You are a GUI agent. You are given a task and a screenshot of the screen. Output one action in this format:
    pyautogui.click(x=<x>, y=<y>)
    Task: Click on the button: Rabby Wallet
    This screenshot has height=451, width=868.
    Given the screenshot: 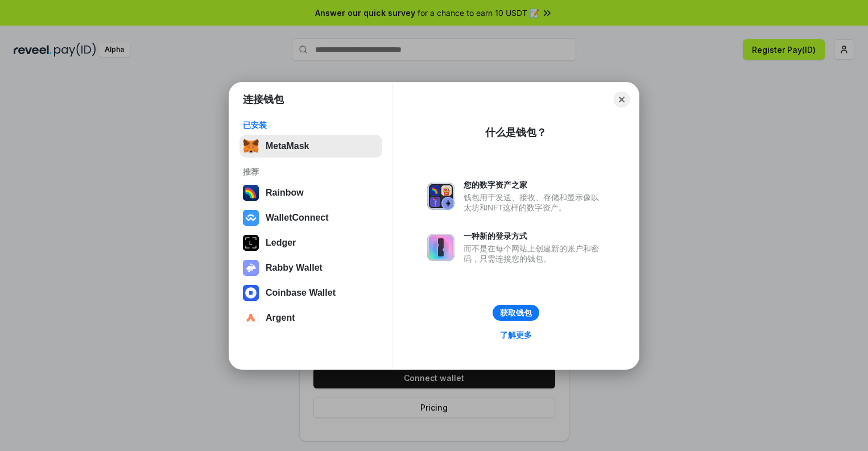 What is the action you would take?
    pyautogui.click(x=310, y=268)
    